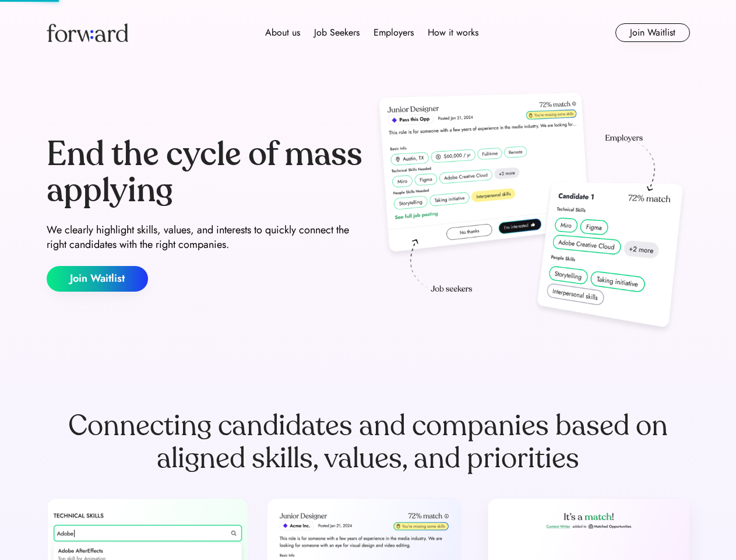 This screenshot has width=736, height=560. Describe the element at coordinates (394, 33) in the screenshot. I see `div: Employers` at that location.